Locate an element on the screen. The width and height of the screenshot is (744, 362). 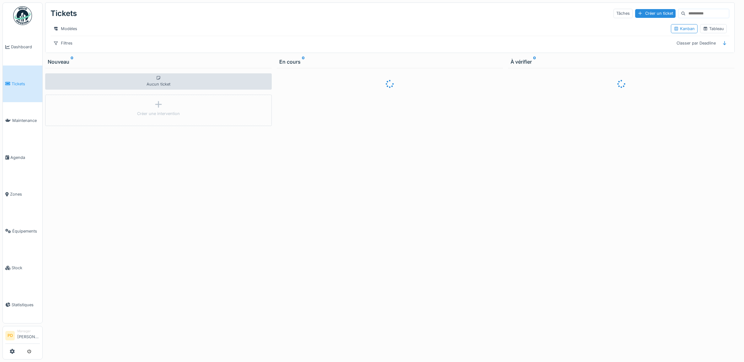
div: Nouveau is located at coordinates (158, 62).